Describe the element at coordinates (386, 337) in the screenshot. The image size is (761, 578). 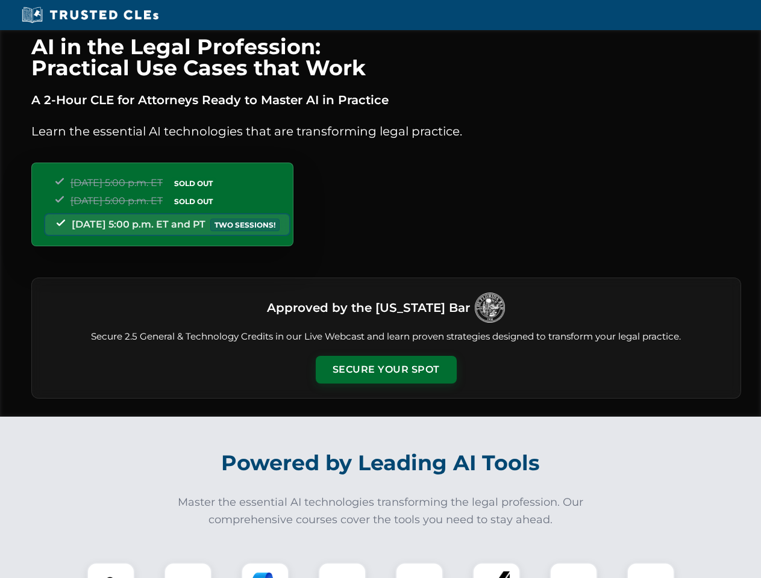
I see `p: Secure 2.5 General & Technology Credits in our Live Webcast and learn proven strategies designed ...` at that location.